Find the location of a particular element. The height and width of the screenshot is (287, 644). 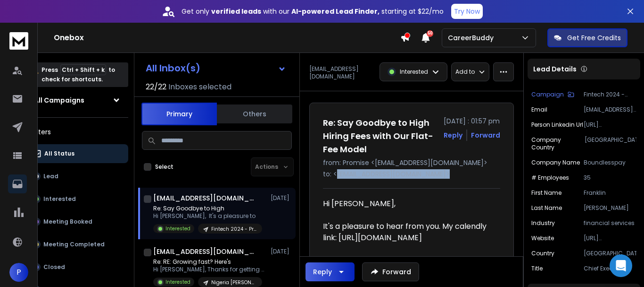

button: Lead is located at coordinates (78, 176).